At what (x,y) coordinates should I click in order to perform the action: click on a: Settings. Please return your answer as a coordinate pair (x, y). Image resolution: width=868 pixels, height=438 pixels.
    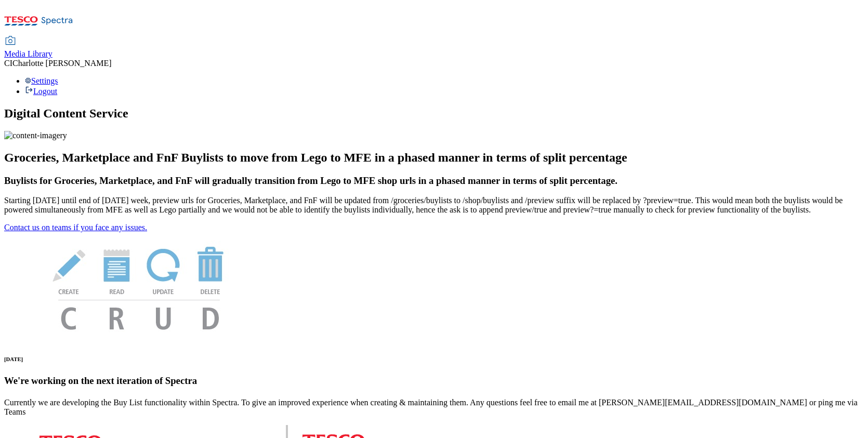
    Looking at the image, I should click on (42, 80).